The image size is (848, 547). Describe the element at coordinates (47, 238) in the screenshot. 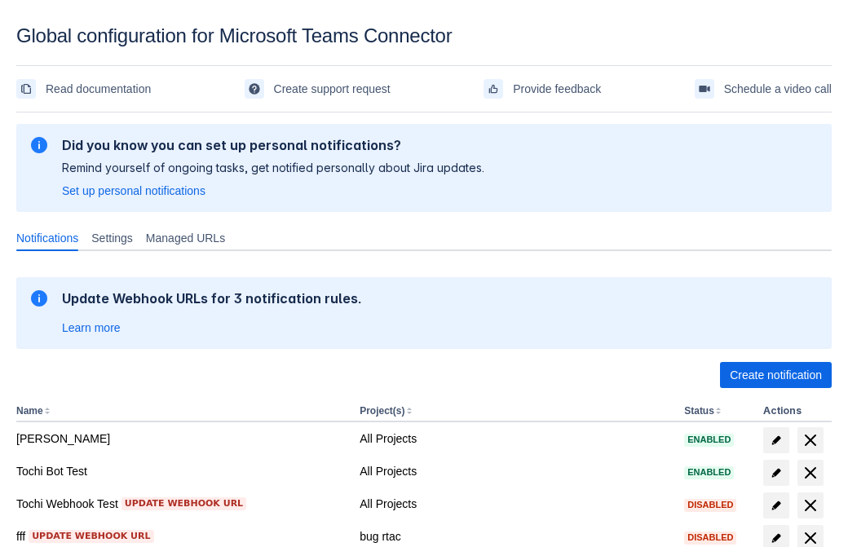

I see `span: Notifications` at that location.